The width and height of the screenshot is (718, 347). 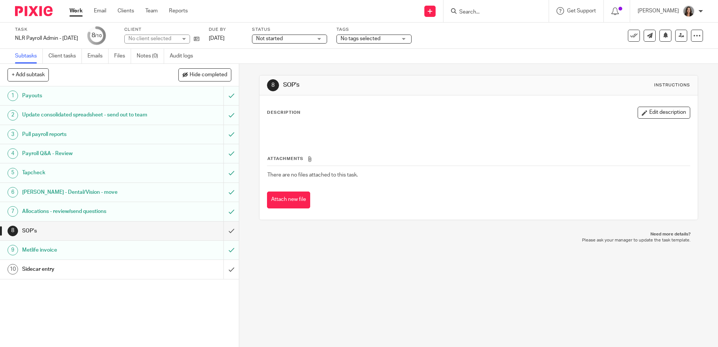 What do you see at coordinates (87, 115) in the screenshot?
I see `h1: Update consolidated spreadsheet - send out to team` at bounding box center [87, 115].